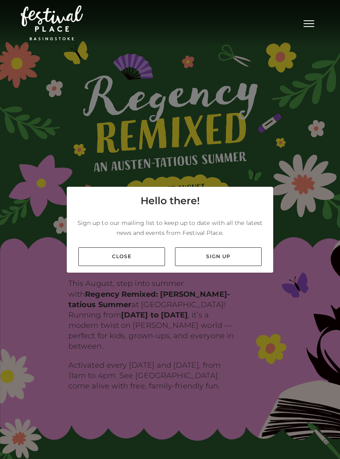 This screenshot has height=459, width=340. What do you see at coordinates (170, 228) in the screenshot?
I see `p: Sign up to our mailing list to keep up to date with all the latest news and events from Festival ...` at bounding box center [170, 228].